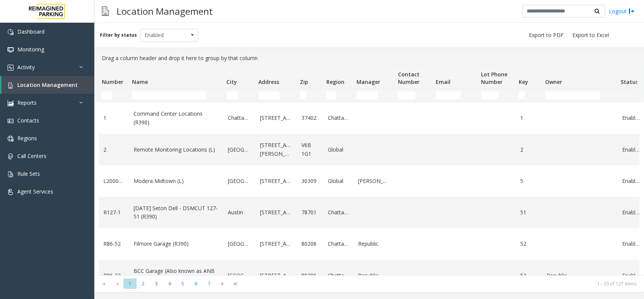 The image size is (644, 299). What do you see at coordinates (591, 35) in the screenshot?
I see `span: Export to Excel` at bounding box center [591, 35].